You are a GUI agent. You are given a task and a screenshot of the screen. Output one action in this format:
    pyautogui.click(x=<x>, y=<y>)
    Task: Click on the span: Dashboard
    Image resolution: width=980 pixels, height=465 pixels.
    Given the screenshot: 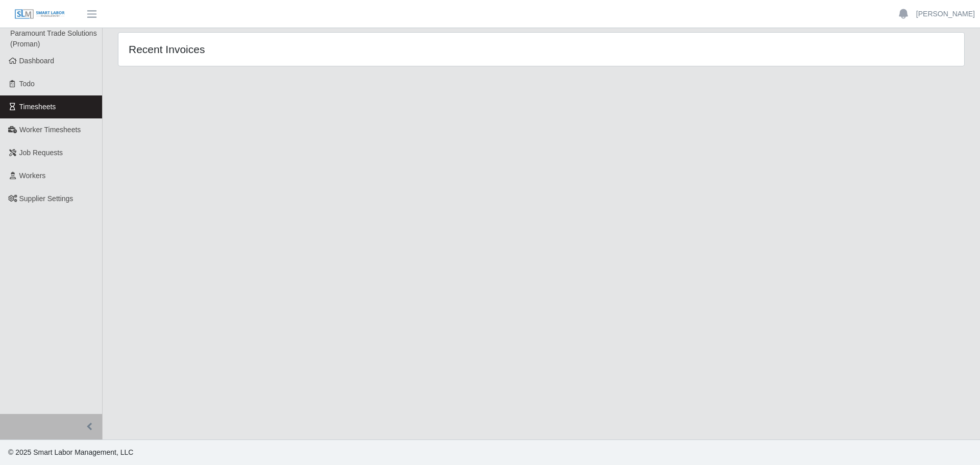 What is the action you would take?
    pyautogui.click(x=37, y=61)
    